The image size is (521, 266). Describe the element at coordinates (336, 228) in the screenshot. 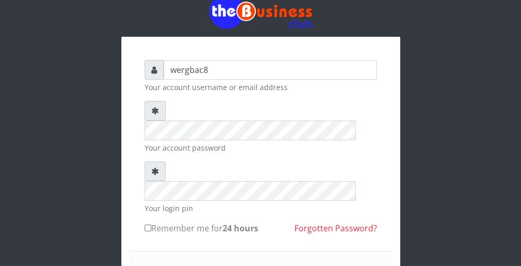

I see `a: Forgotten Password?` at that location.